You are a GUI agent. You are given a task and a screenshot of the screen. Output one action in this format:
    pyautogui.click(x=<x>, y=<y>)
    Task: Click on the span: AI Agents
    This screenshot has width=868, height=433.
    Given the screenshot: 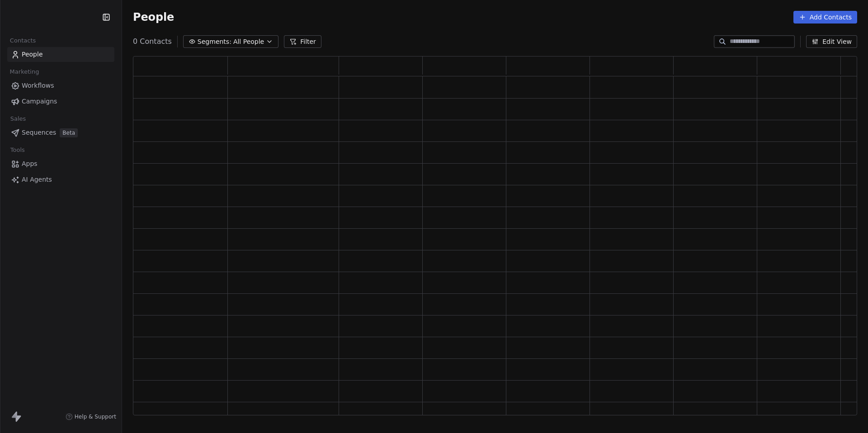 What is the action you would take?
    pyautogui.click(x=36, y=180)
    